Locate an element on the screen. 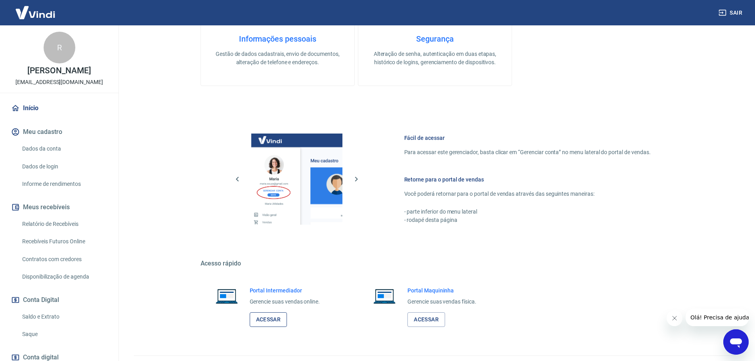 The height and width of the screenshot is (361, 755). h6: Retorne para o portal de vendas is located at coordinates (528, 180).